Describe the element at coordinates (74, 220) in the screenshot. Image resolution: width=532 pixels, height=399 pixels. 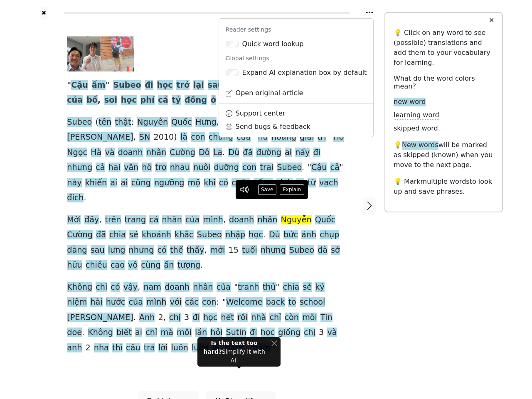
I see `span: Mới` at that location.